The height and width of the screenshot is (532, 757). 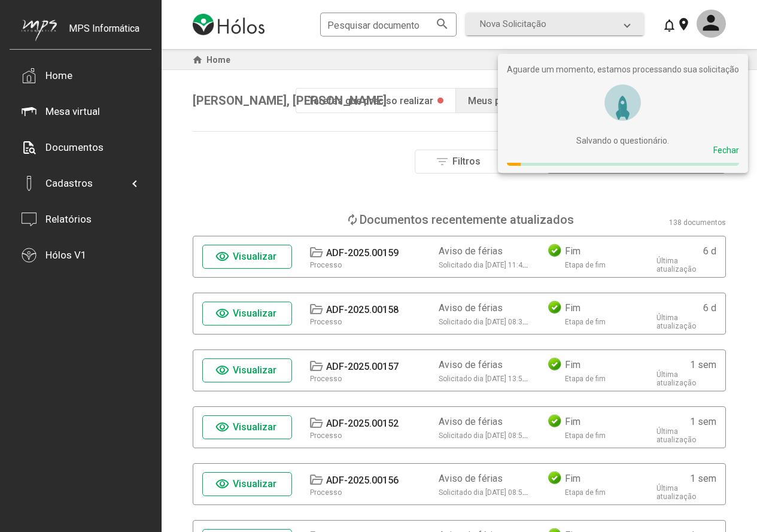 What do you see at coordinates (697, 223) in the screenshot?
I see `div: 138 documentos` at bounding box center [697, 223].